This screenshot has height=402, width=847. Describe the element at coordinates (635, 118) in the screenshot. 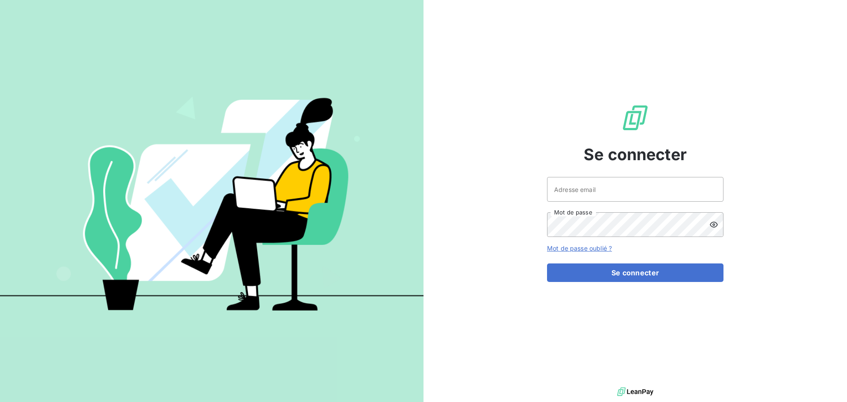

I see `img: Logo LeanPay` at that location.